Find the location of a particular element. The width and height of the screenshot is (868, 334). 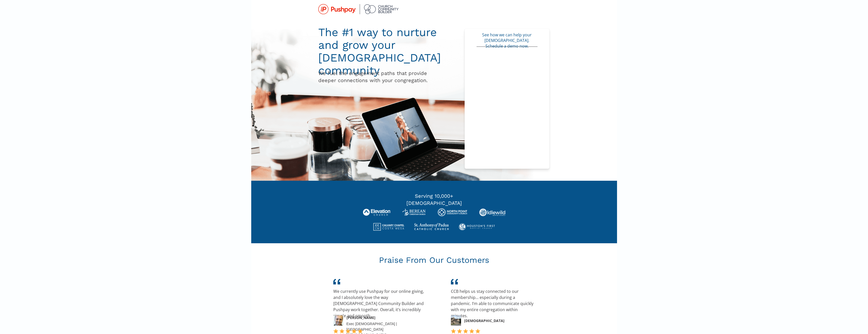

span: CCB helps us stay connected to our membership... especially during a pandemic. I’m able to commun... is located at coordinates (492, 303).